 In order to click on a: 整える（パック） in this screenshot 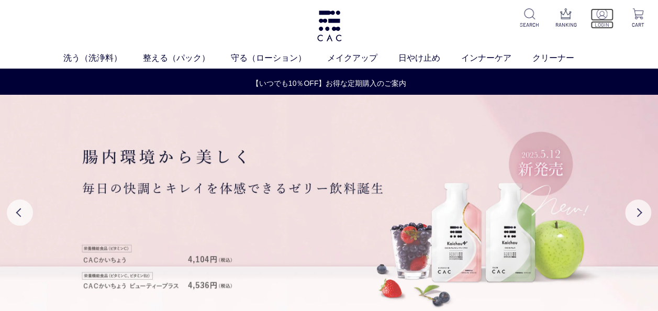, I will do `click(187, 58)`.